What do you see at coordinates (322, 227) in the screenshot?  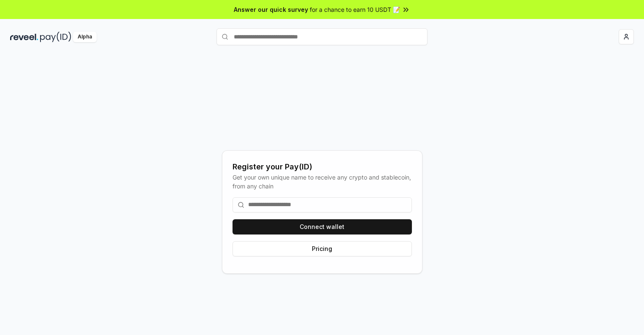 I see `button: Connect wallet` at bounding box center [322, 227].